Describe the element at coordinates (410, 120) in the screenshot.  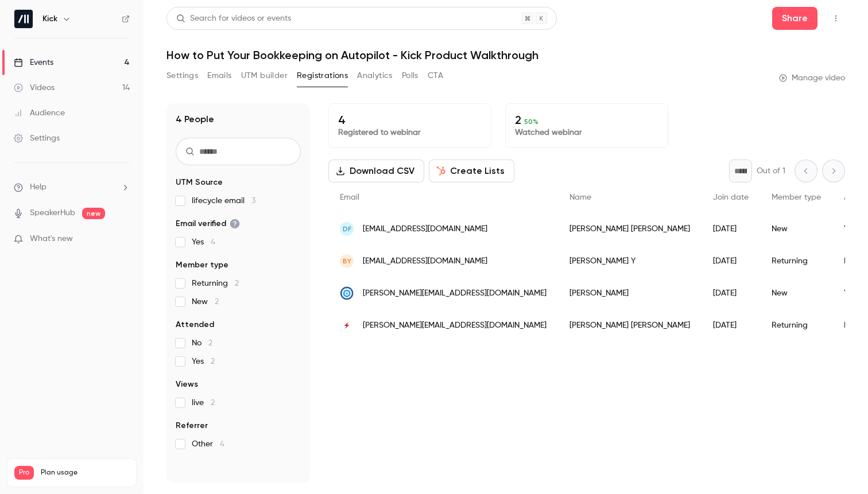
I see `p: 4` at that location.